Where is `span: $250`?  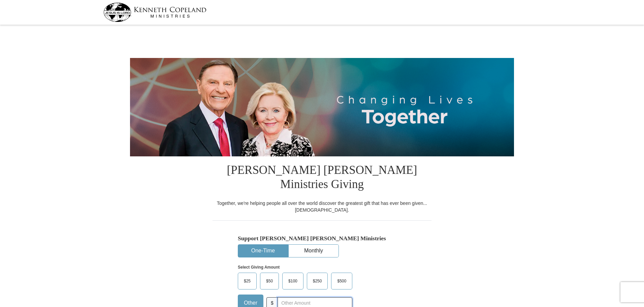 span: $250 is located at coordinates (317, 281).